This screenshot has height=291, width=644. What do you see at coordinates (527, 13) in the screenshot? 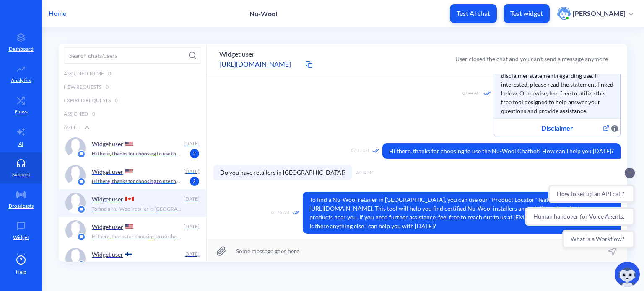
I see `button: Test widget` at bounding box center [527, 13].